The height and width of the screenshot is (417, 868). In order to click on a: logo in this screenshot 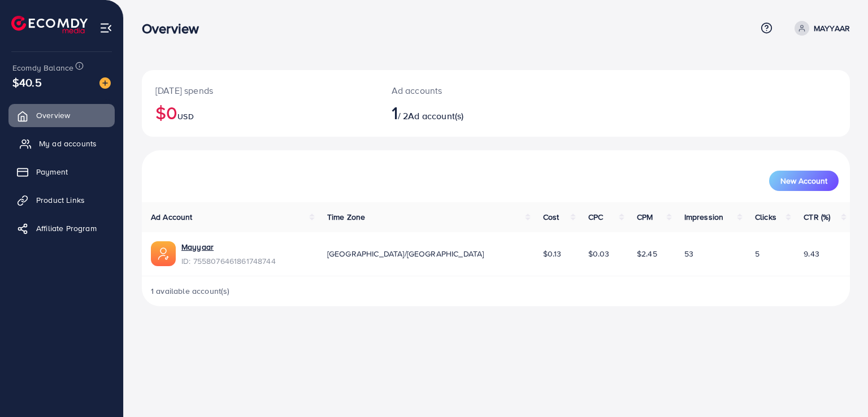, I will do `click(49, 25)`.